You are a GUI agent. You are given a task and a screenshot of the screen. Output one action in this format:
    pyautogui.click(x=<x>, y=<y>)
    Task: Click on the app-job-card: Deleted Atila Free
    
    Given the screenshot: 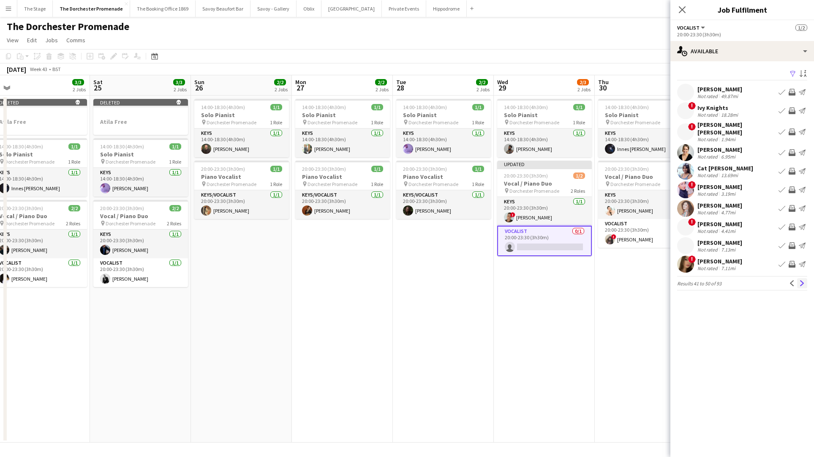 What is the action you would take?
    pyautogui.click(x=141, y=117)
    